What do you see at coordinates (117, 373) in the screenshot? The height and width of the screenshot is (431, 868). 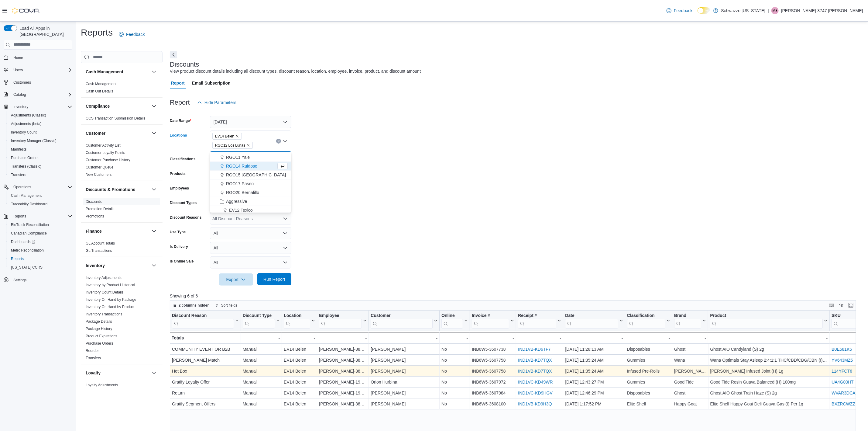 I see `button: Loyalty` at bounding box center [117, 373].